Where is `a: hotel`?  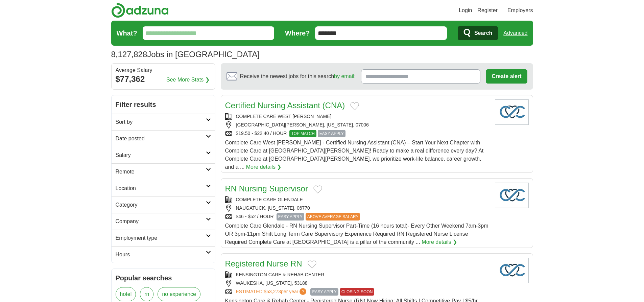 a: hotel is located at coordinates (126, 295).